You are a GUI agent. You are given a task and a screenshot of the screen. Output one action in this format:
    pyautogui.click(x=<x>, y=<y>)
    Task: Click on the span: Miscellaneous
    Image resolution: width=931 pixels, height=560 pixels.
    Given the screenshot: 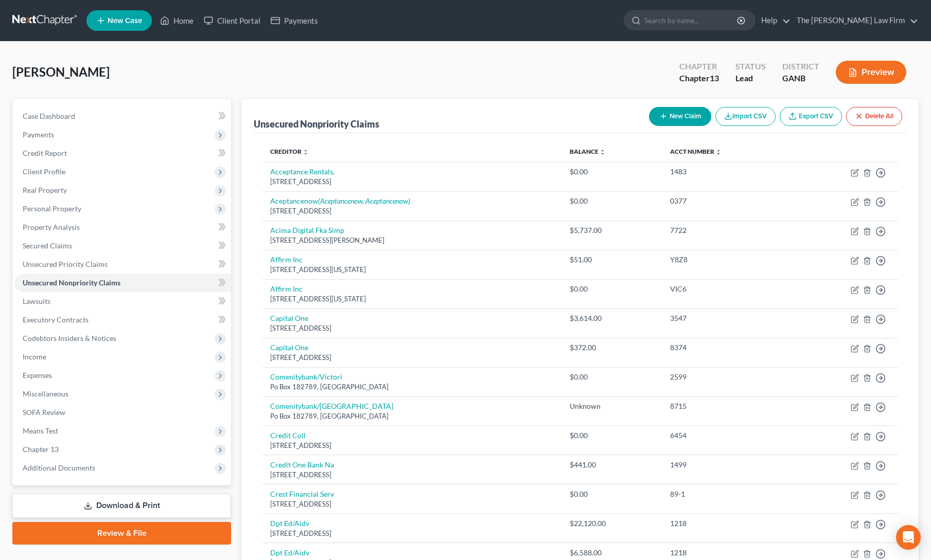 What is the action you would take?
    pyautogui.click(x=45, y=393)
    